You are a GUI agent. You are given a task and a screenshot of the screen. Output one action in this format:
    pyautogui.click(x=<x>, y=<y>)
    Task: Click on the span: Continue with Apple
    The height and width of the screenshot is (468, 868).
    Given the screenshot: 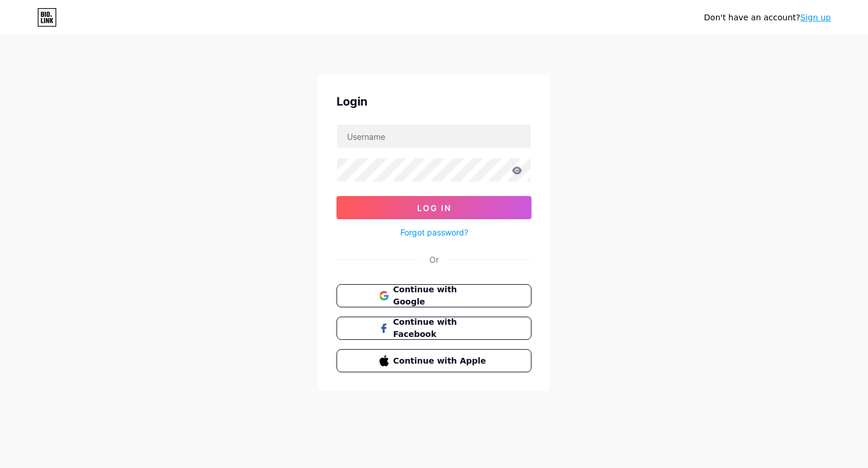 What is the action you would take?
    pyautogui.click(x=441, y=361)
    